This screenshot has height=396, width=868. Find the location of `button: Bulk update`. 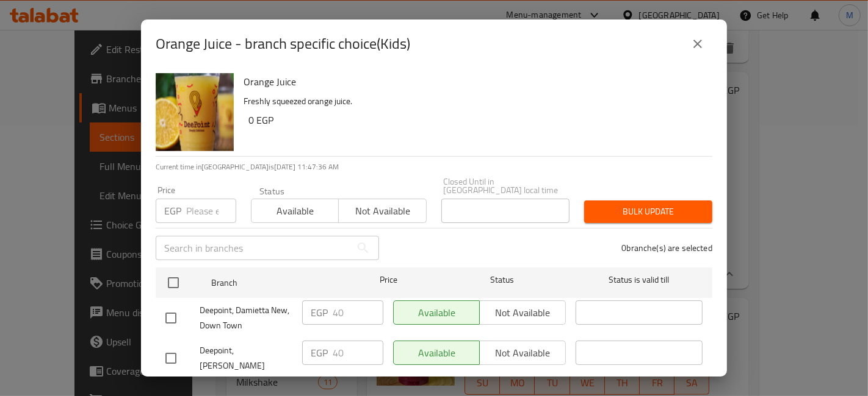

button: Bulk update is located at coordinates (648, 212).